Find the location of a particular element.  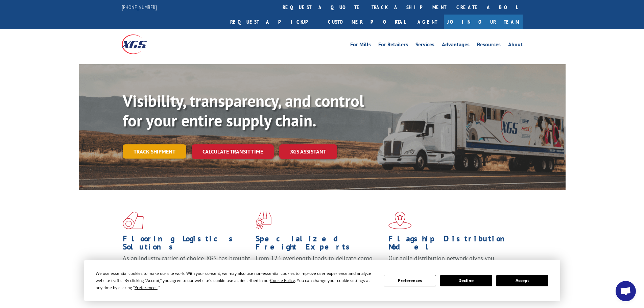

a: XGS ASSISTANT is located at coordinates (308, 151).